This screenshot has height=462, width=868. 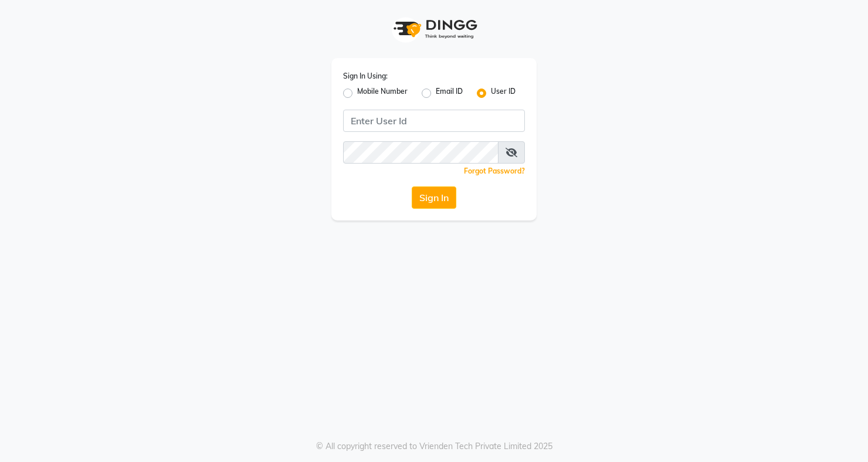 I want to click on img: logo1.svg, so click(x=434, y=28).